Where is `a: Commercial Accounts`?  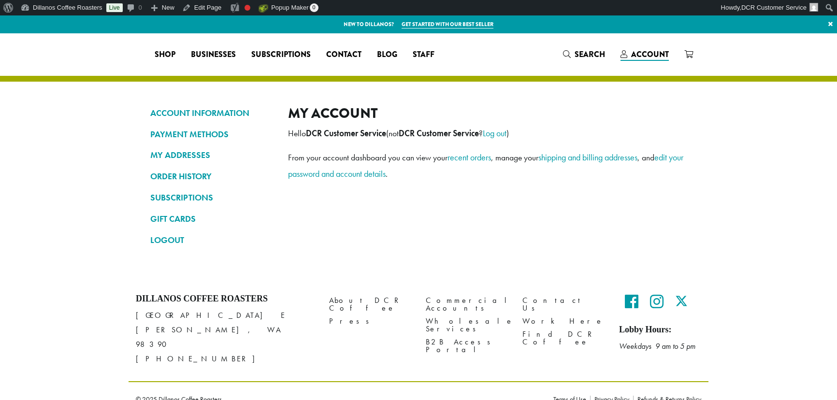
a: Commercial Accounts is located at coordinates (467, 304).